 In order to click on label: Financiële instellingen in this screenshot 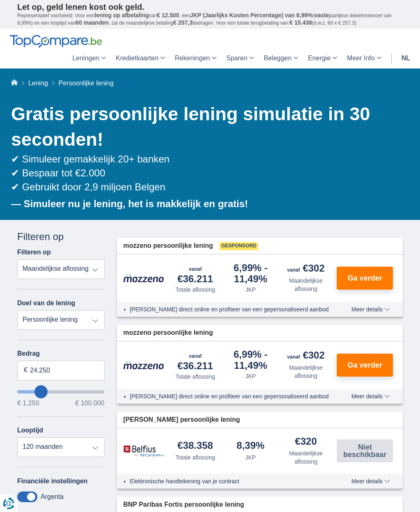, I will do `click(52, 481)`.